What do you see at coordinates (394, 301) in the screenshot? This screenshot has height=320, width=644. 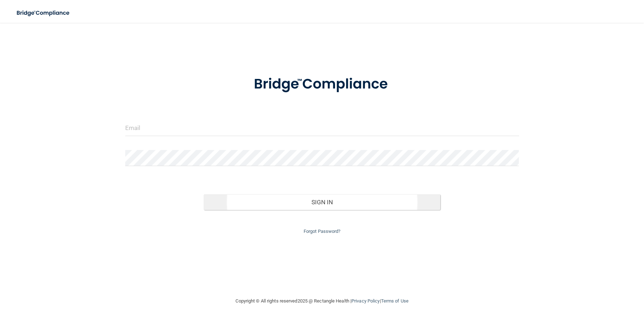 I see `a: Terms of Use` at bounding box center [394, 301].